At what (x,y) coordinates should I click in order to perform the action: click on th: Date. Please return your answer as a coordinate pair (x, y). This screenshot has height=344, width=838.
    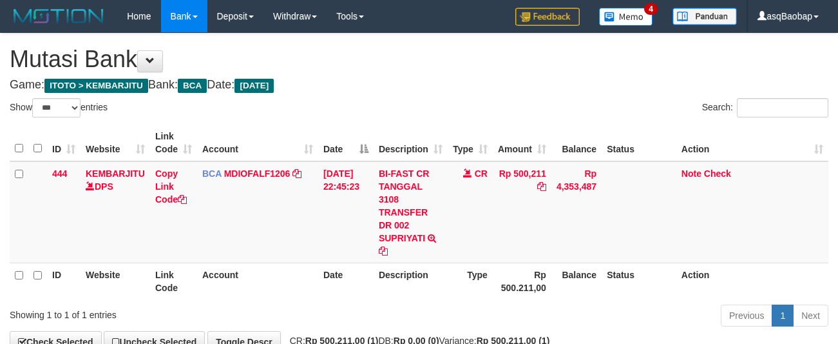
    Looking at the image, I should click on (346, 280).